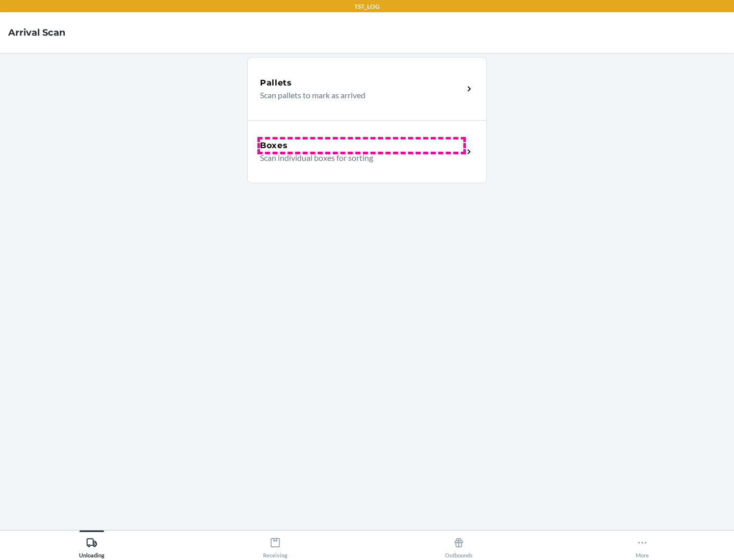  I want to click on p: TST_LOG, so click(367, 7).